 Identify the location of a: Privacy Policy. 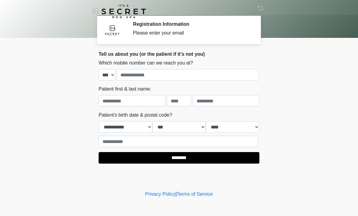
(161, 194).